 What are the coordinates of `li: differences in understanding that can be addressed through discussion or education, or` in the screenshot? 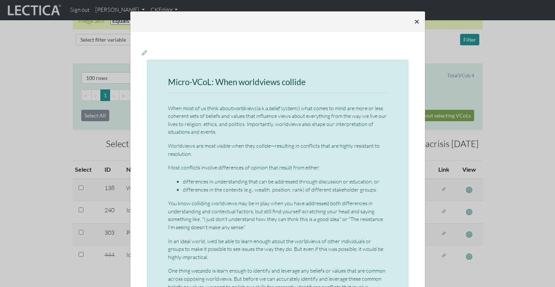 It's located at (285, 182).